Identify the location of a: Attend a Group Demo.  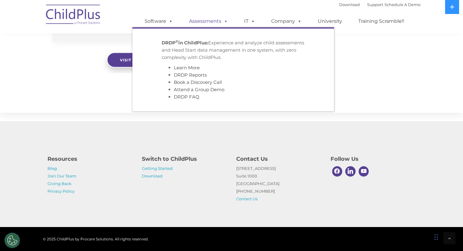
(199, 89).